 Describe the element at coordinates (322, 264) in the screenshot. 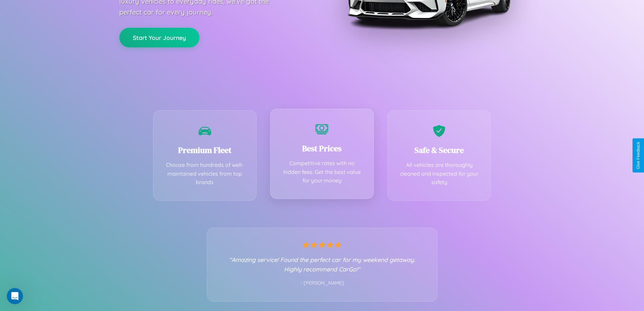

I see `p: "Amazing service! Found the perfect car for my weekend getaway. Highly recommend CarGo!"` at that location.